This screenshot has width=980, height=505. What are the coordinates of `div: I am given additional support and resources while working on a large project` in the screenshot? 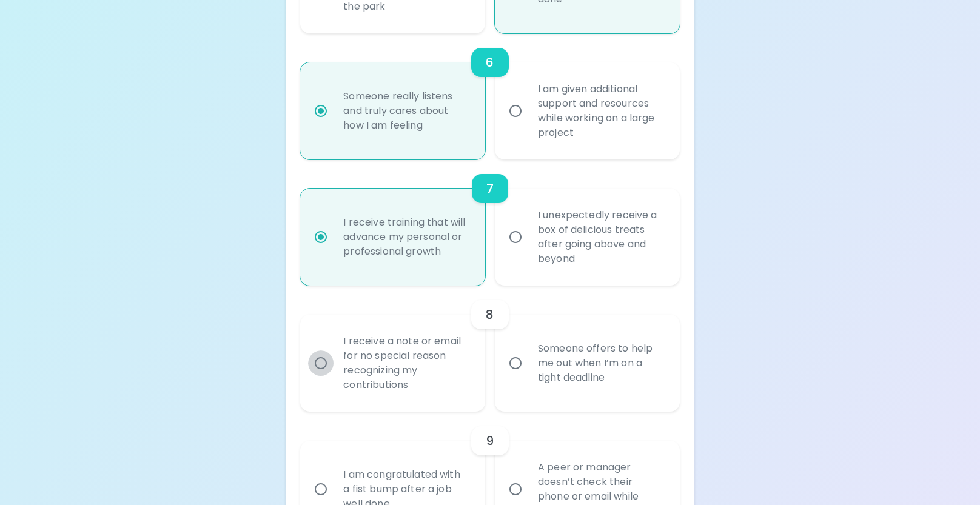 It's located at (600, 111).